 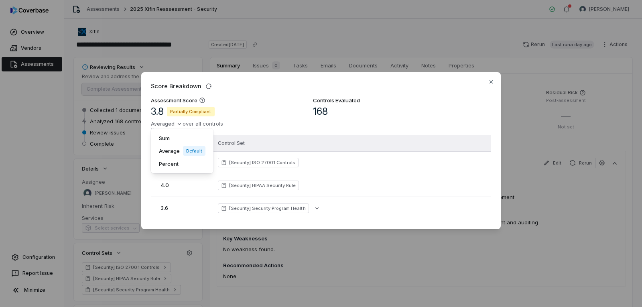 I want to click on span: 168, so click(x=320, y=112).